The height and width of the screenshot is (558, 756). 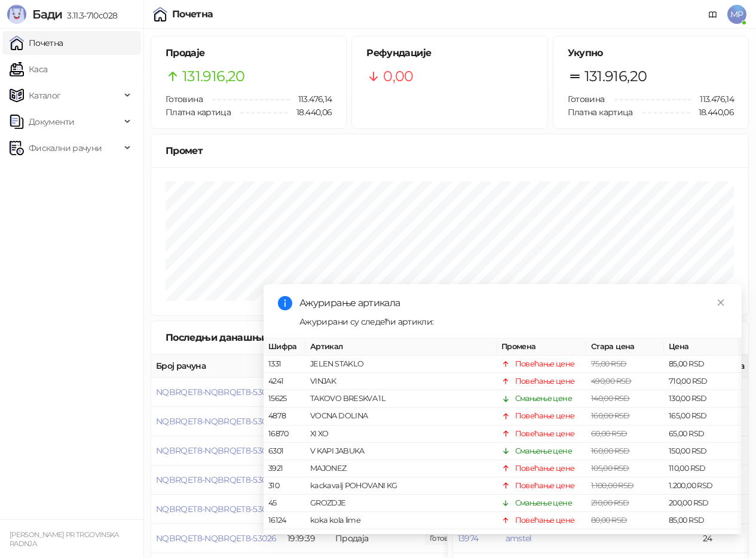 What do you see at coordinates (215, 393) in the screenshot?
I see `button: NQBRQET8-NQBRQET8-53031` at bounding box center [215, 393].